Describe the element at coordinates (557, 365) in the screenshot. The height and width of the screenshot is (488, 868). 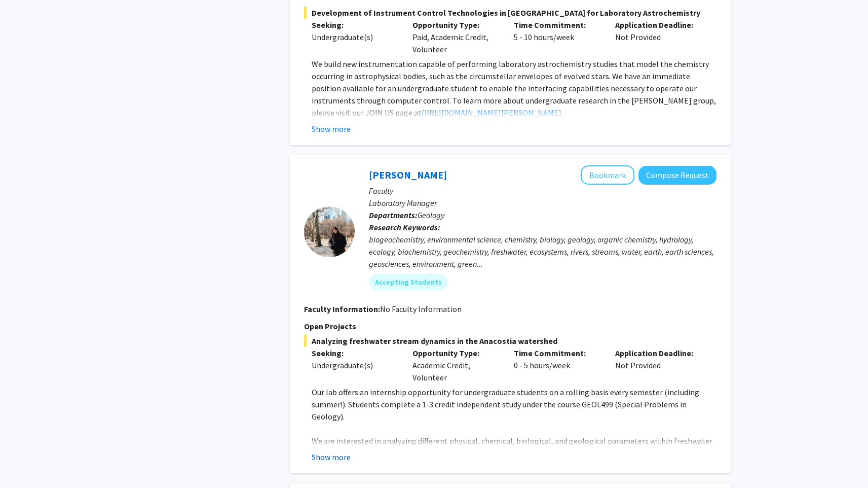
I see `div: 0 - 5 hours/week` at that location.